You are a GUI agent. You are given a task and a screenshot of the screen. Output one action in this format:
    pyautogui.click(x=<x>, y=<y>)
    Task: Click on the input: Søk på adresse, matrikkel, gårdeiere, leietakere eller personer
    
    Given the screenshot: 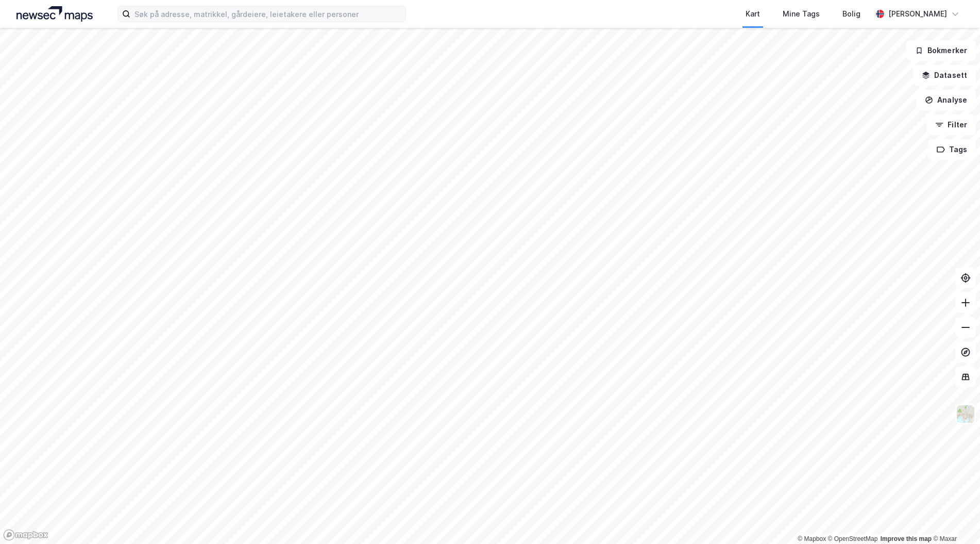 What is the action you would take?
    pyautogui.click(x=268, y=14)
    